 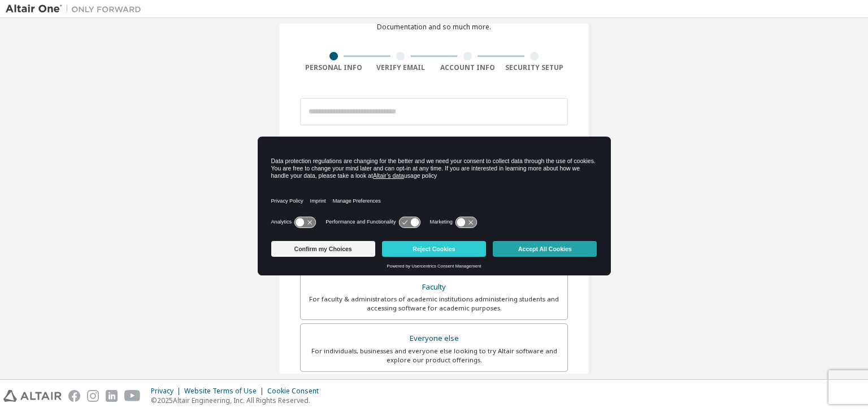 I want to click on img: altair_logo.svg, so click(x=33, y=395).